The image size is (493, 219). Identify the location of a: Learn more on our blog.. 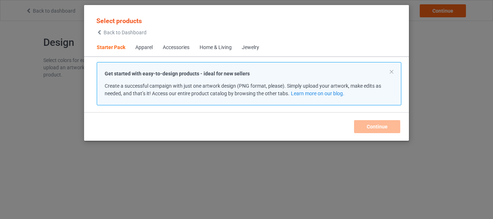
(318, 94).